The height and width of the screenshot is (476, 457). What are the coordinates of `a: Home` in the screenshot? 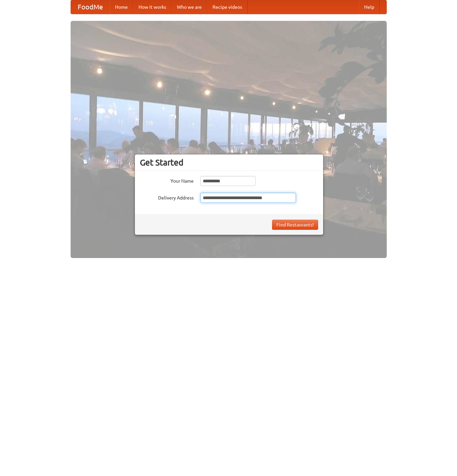 It's located at (121, 7).